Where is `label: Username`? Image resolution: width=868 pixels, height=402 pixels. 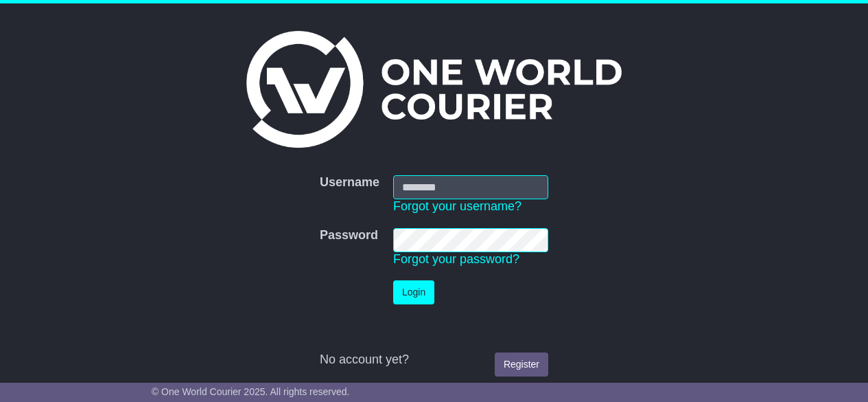
label: Username is located at coordinates (349, 183).